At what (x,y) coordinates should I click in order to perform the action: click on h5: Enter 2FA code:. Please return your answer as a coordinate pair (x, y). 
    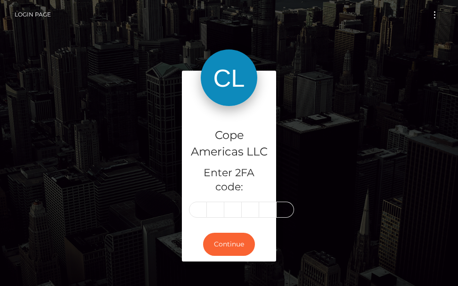
    Looking at the image, I should click on (229, 180).